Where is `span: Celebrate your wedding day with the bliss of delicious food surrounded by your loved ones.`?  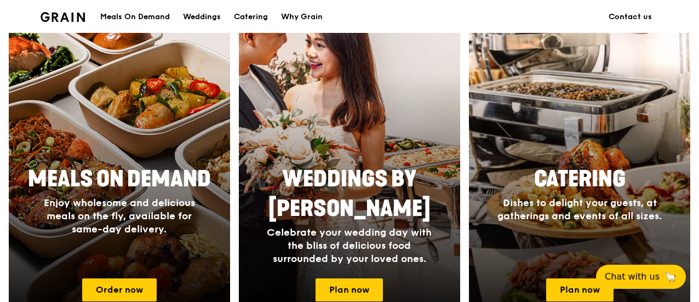 span: Celebrate your wedding day with the bliss of delicious food surrounded by your loved ones. is located at coordinates (349, 246).